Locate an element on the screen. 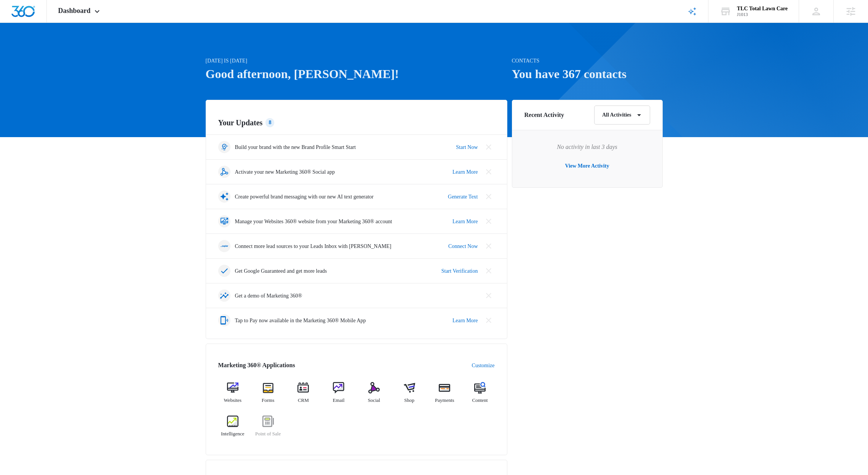  h1: You have 367 contacts is located at coordinates (587, 74).